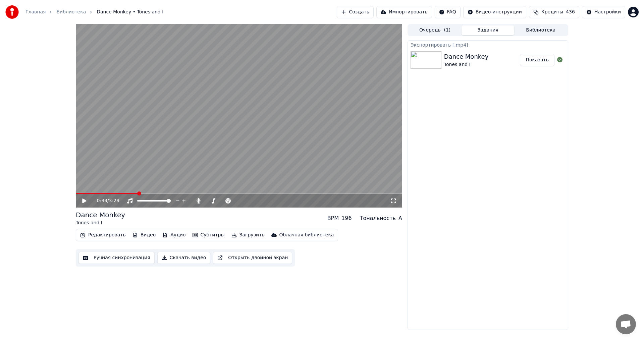 The image size is (644, 341). I want to click on span: Dance Monkey • Tones and I, so click(130, 12).